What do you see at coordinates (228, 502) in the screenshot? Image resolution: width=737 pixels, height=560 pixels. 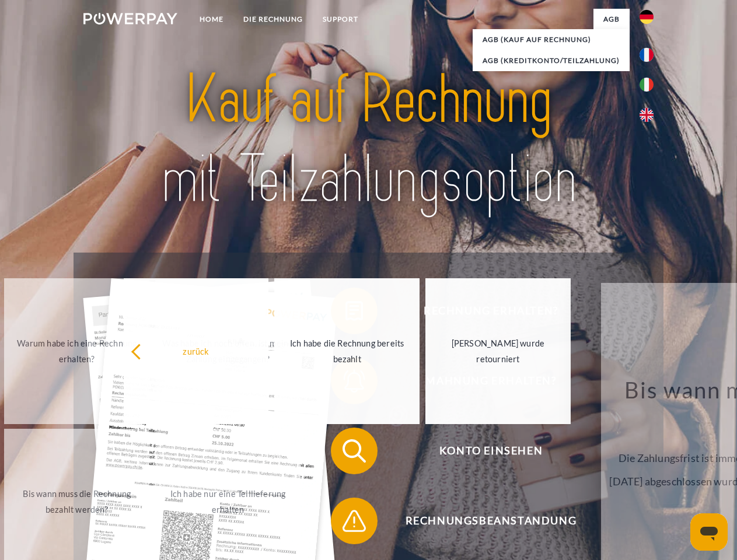 I see `div: Ich habe nur eine Teillieferung erhalten` at bounding box center [228, 502].